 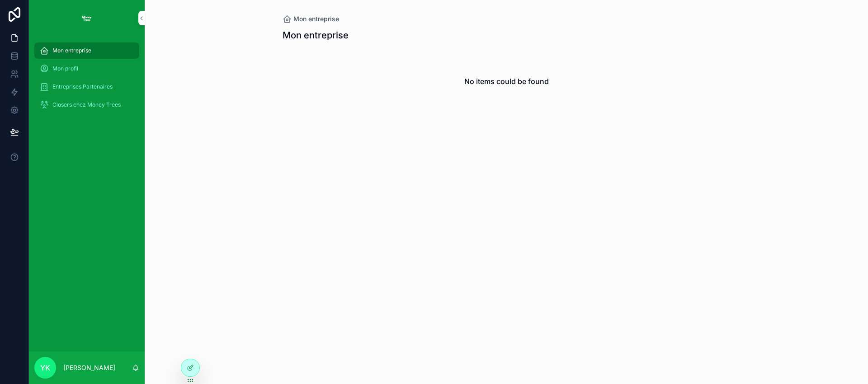 I want to click on img: App logo, so click(x=86, y=18).